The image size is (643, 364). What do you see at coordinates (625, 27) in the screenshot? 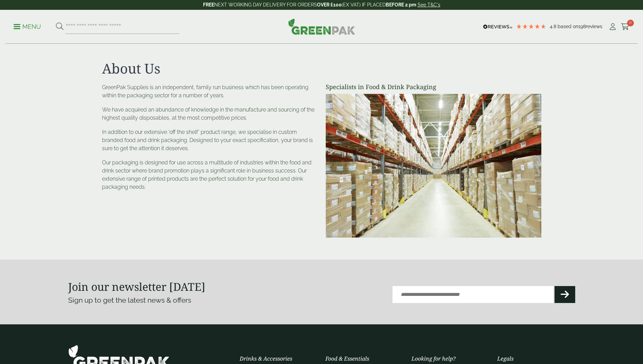
I see `i: Cart` at bounding box center [625, 27].